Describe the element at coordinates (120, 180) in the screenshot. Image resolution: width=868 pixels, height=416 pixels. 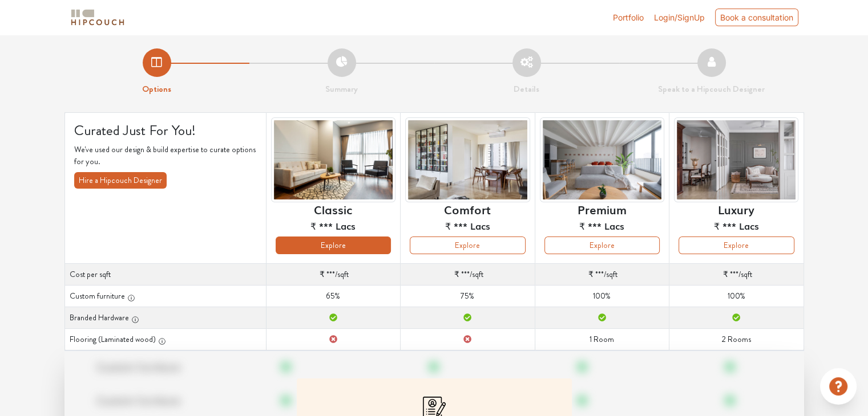
I see `button: Hire a Hipcouch Designer` at that location.